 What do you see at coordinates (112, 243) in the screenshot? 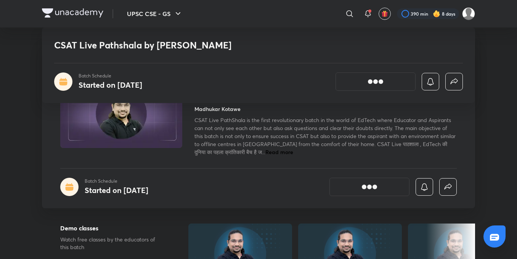
I see `p: Watch free classes by the educators of this batch` at bounding box center [112, 243].